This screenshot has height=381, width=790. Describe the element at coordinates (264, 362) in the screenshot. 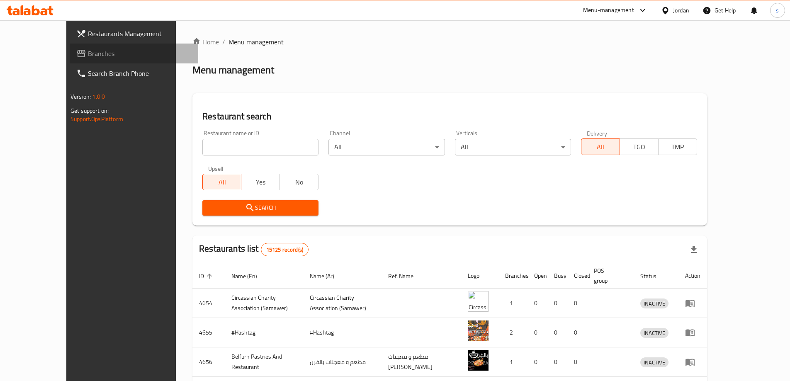

I see `td: Belfurn Pastries And Restaurant` at that location.